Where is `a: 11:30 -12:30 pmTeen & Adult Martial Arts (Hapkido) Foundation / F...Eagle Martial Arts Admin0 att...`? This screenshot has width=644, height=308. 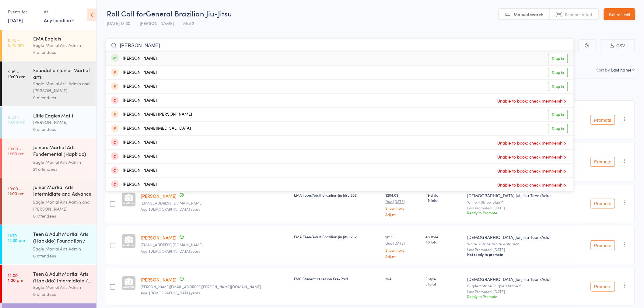
a: 11:30 -12:30 pmTeen & Adult Martial Arts (Hapkido) Foundation / F...Eagle Martial Arts Admin0 att... is located at coordinates (49, 245).